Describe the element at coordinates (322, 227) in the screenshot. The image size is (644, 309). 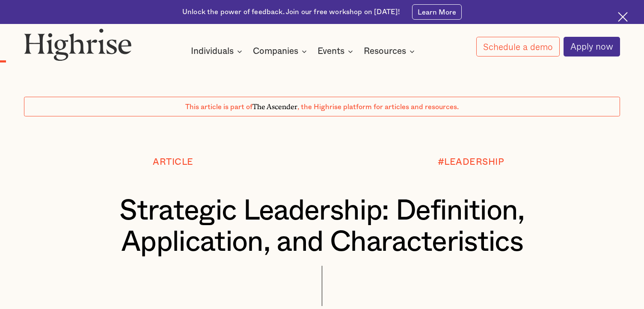
I see `h1: Strategic Leadership: Definition, Application, and Characteristics` at that location.